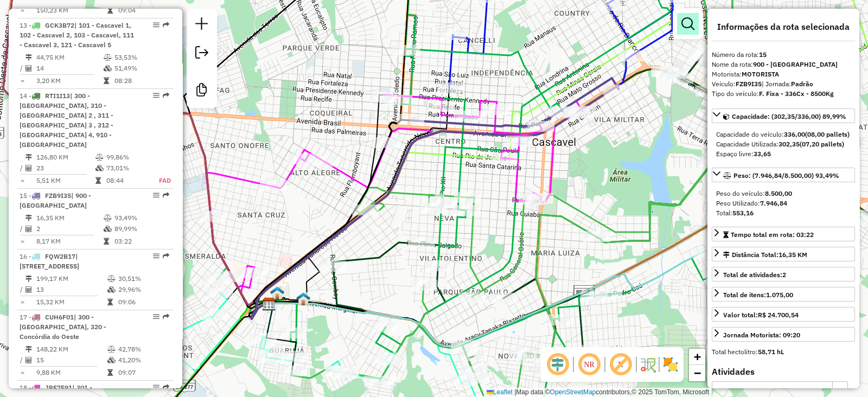  Describe the element at coordinates (688, 24) in the screenshot. I see `a: Exibir filtros` at that location.